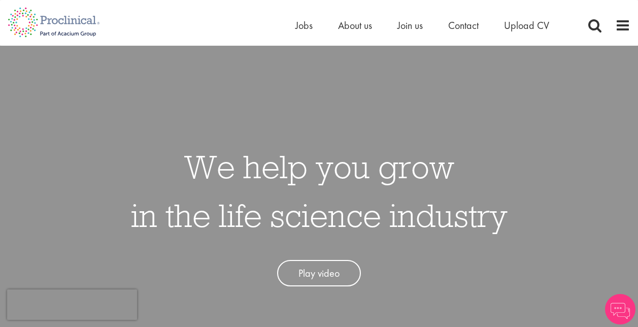 The width and height of the screenshot is (638, 327). I want to click on a: Join us, so click(410, 25).